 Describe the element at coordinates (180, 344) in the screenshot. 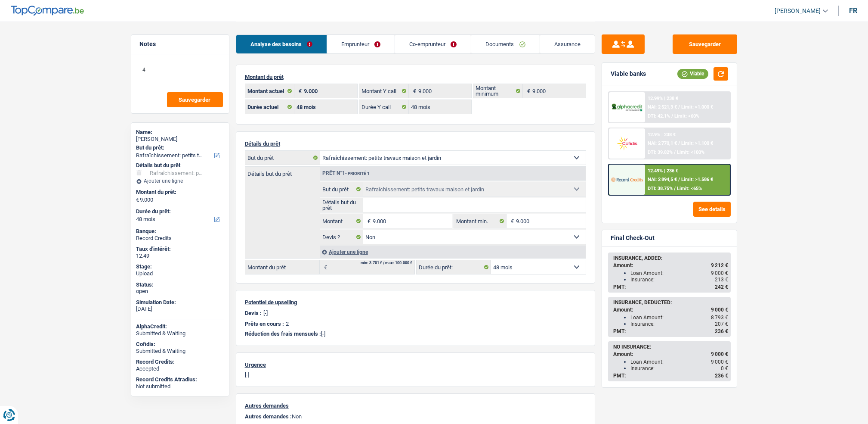

I see `div: Cofidis:` at that location.